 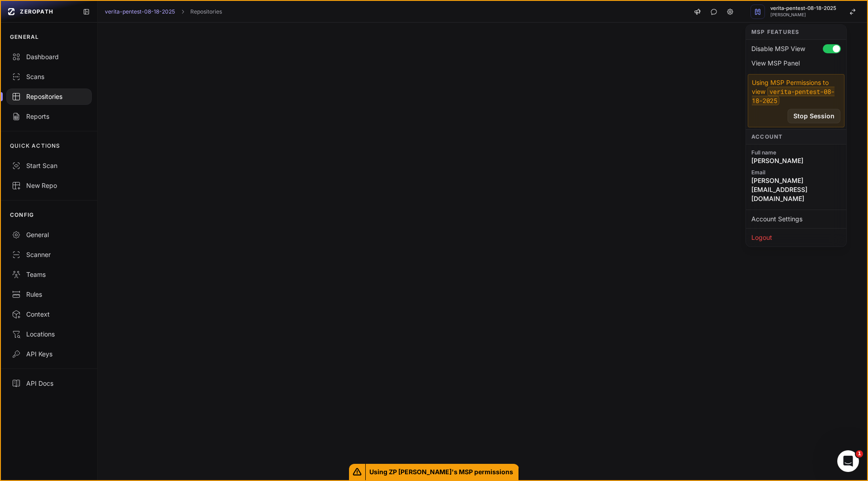 What do you see at coordinates (183, 12) in the screenshot?
I see `svg: chevron right,` at bounding box center [183, 12].